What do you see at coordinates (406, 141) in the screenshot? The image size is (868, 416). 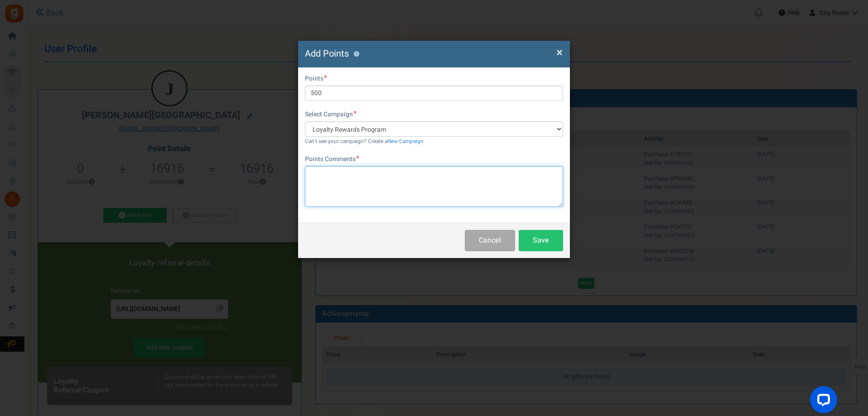 I see `a: New Campaign` at bounding box center [406, 141].